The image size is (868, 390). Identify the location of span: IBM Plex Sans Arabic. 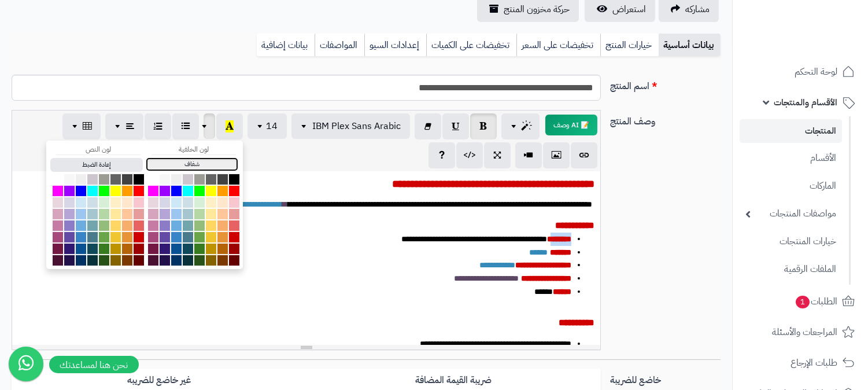
(356, 126).